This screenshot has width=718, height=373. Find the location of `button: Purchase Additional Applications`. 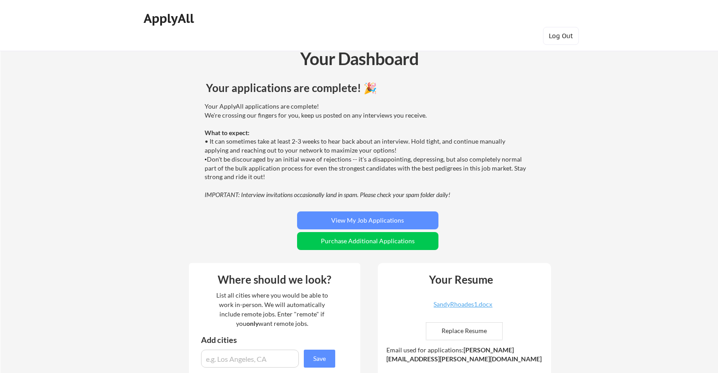

button: Purchase Additional Applications is located at coordinates (368, 241).